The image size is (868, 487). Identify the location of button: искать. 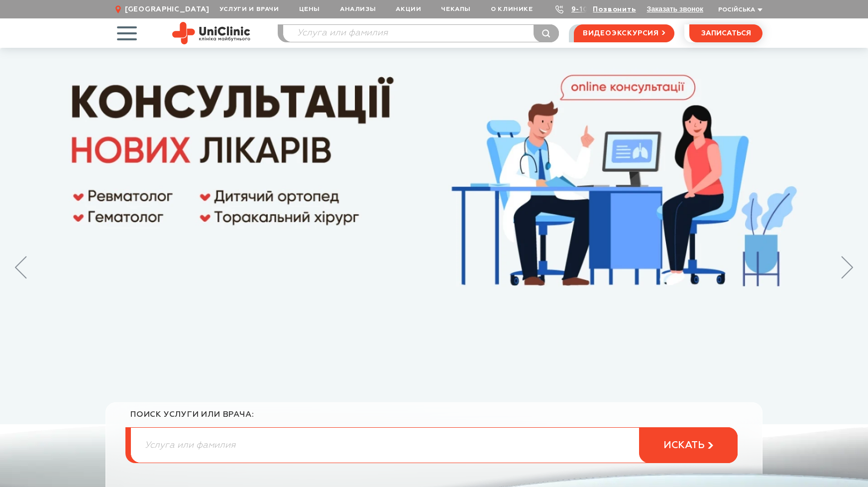
(688, 445).